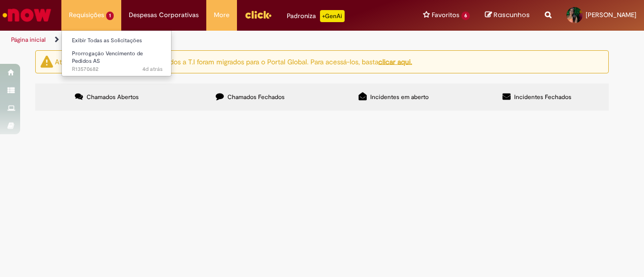 This screenshot has height=277, width=644. Describe the element at coordinates (118, 41) in the screenshot. I see `a: Exibir Todas as Solicitações` at that location.